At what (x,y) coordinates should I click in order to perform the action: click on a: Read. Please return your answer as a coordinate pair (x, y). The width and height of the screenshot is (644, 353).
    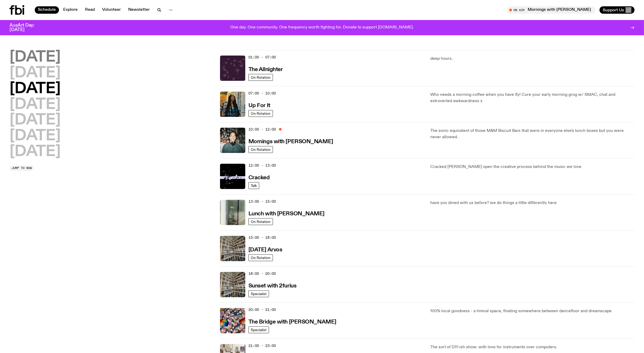
    Looking at the image, I should click on (90, 10).